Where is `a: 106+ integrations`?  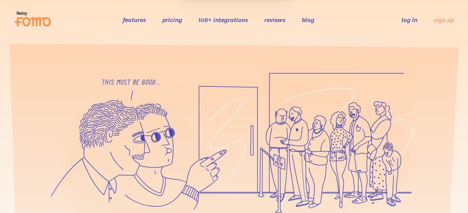 a: 106+ integrations is located at coordinates (223, 20).